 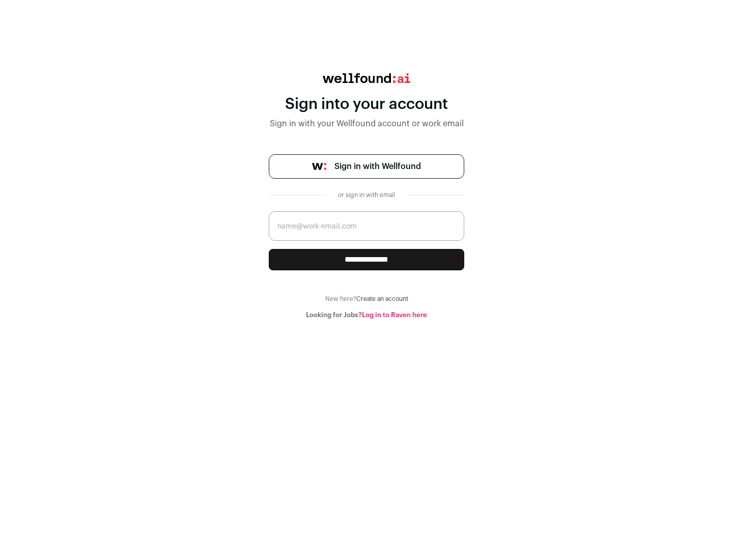 I want to click on a: Create an account, so click(x=382, y=299).